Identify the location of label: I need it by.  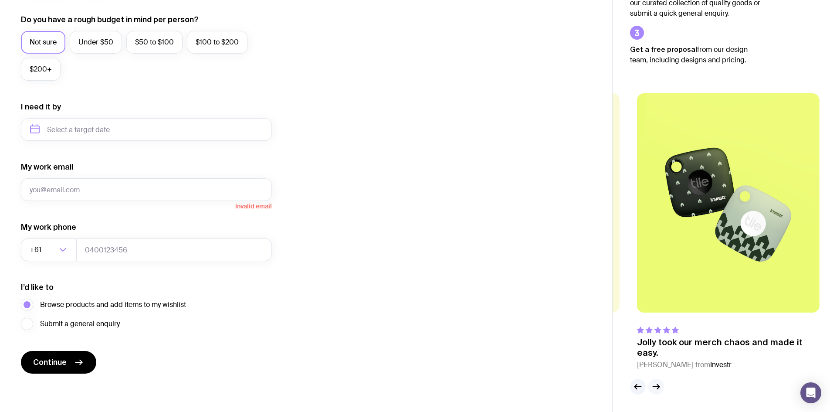
(41, 107).